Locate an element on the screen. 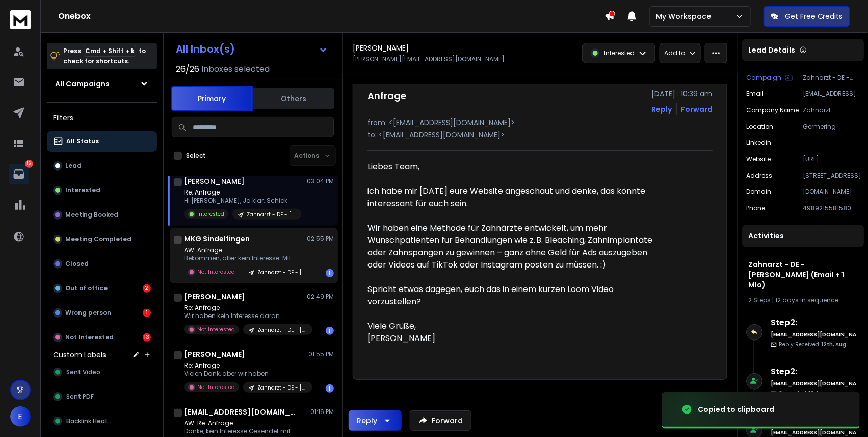 This screenshot has height=437, width=868. div: Copied to clipboard is located at coordinates (736, 409).